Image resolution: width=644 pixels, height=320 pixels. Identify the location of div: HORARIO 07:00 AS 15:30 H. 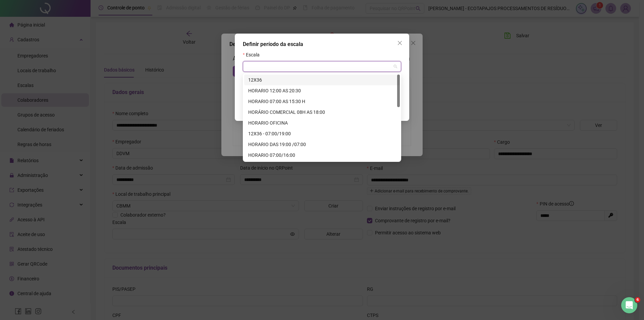
(322, 102).